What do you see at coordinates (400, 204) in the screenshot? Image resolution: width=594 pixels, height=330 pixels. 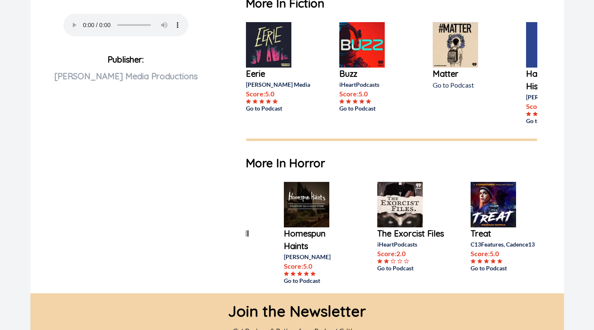 I see `img: The Exorcist Files` at bounding box center [400, 204].